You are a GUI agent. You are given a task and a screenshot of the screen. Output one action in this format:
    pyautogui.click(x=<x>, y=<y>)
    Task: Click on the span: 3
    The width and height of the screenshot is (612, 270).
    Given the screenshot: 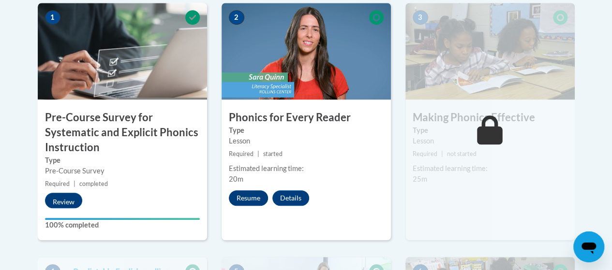 What is the action you would take?
    pyautogui.click(x=420, y=17)
    